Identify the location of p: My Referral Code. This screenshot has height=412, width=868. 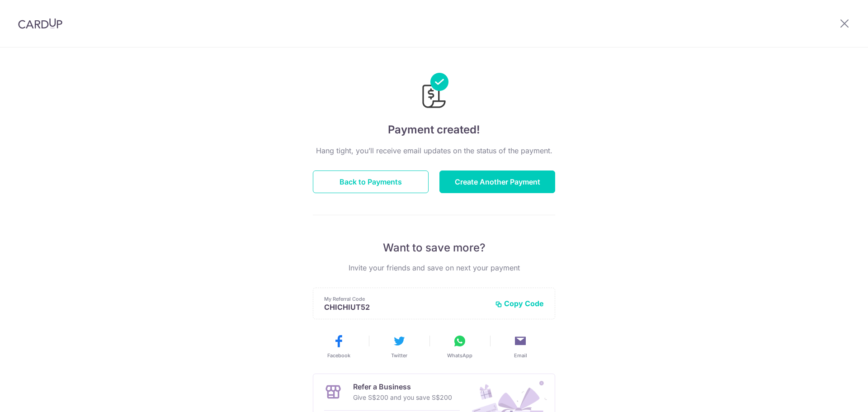
(406, 299).